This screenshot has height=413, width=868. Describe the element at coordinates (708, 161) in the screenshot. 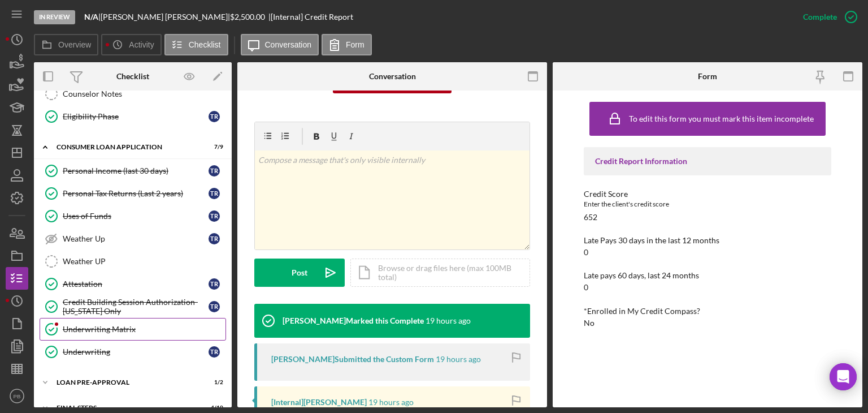

I see `div: Credit Report Information` at that location.